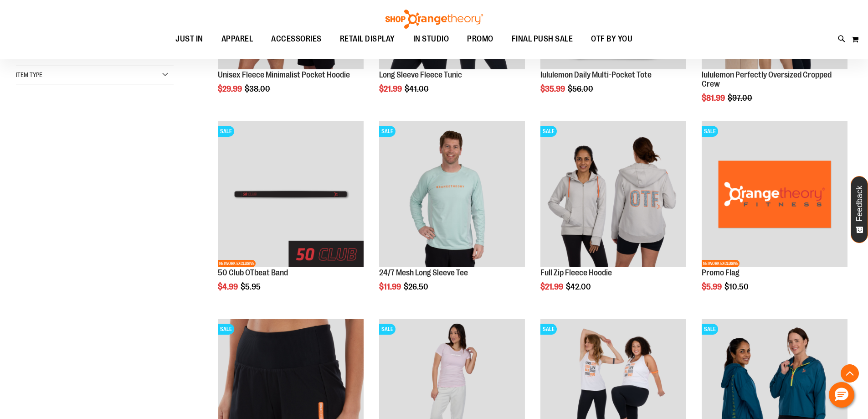 This screenshot has width=868, height=419. I want to click on span: $42.00, so click(579, 287).